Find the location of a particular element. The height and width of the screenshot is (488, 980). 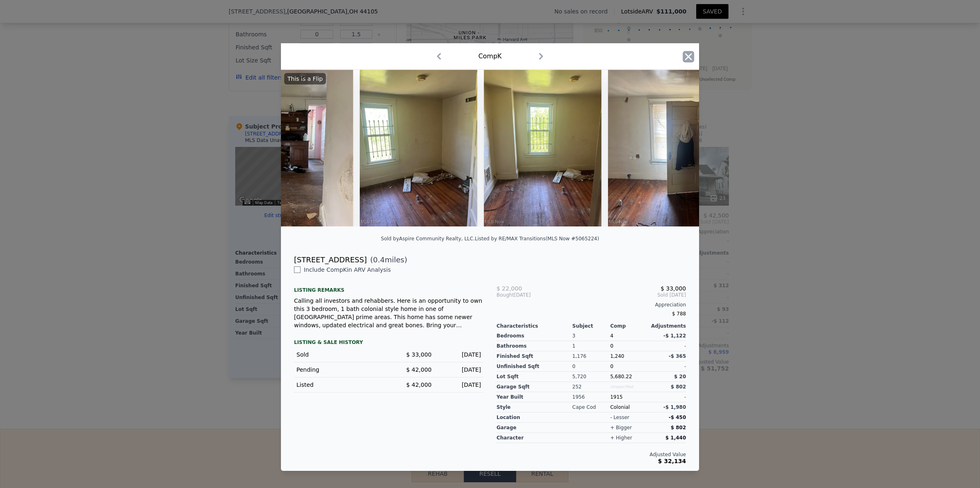

div: + bigger is located at coordinates (621, 427).